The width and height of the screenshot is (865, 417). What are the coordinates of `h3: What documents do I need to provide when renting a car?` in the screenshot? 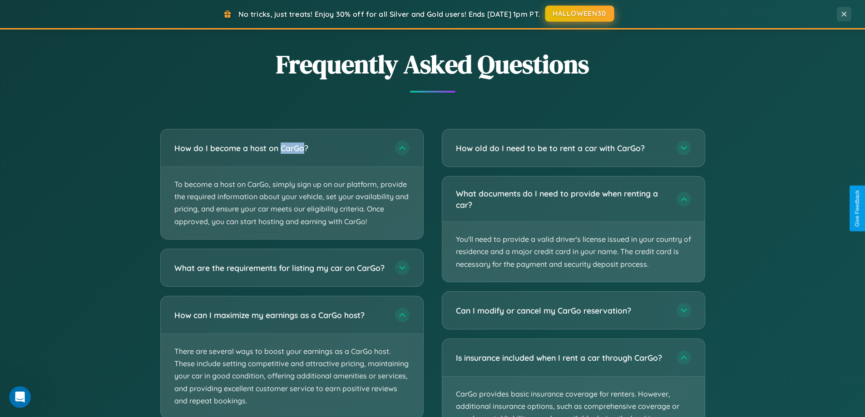 It's located at (561, 199).